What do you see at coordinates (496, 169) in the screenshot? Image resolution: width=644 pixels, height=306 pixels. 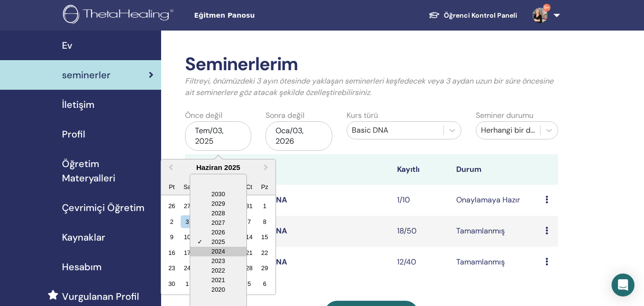 I see `th: Durum` at bounding box center [496, 169].